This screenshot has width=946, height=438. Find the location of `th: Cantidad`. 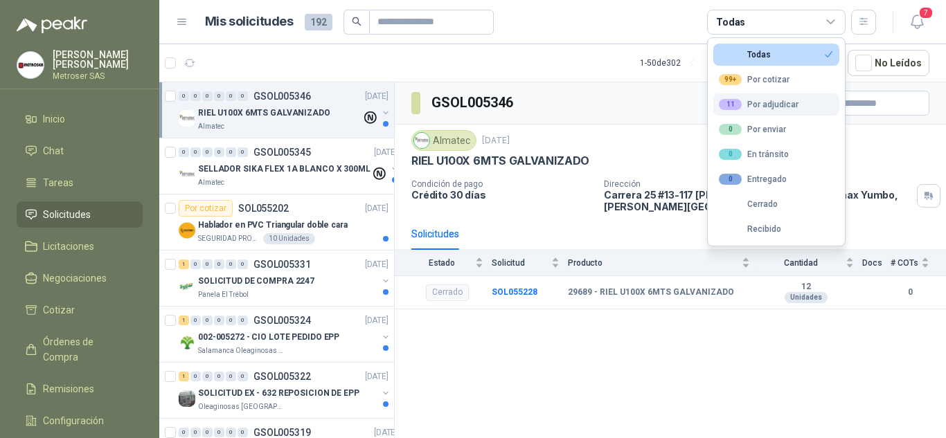

th: Cantidad is located at coordinates (810, 263).